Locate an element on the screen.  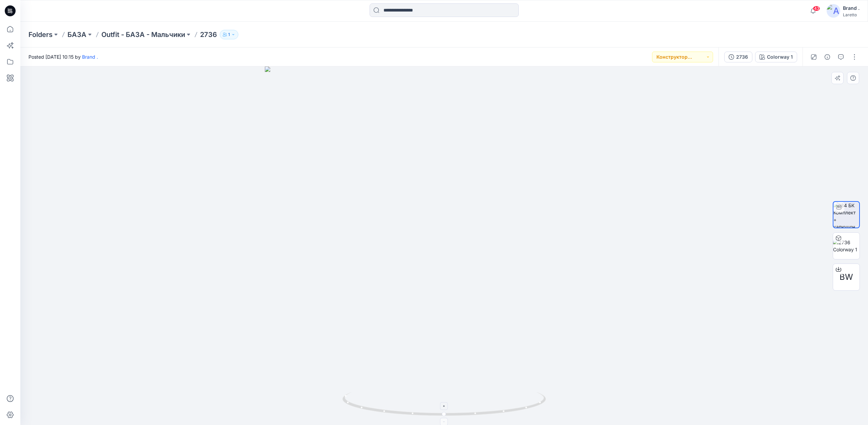
p: Outfit - БАЗА - Мальчики is located at coordinates (143, 35).